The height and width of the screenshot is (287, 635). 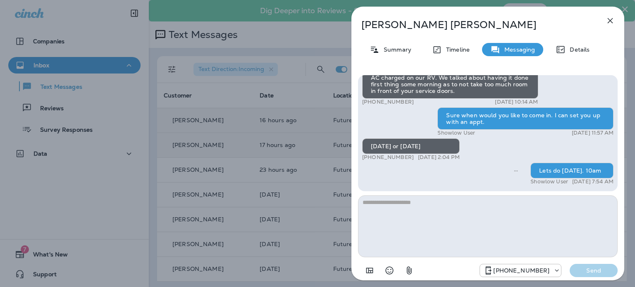 What do you see at coordinates (520, 271) in the screenshot?
I see `div: +1 (928) 232-1970` at bounding box center [520, 271].